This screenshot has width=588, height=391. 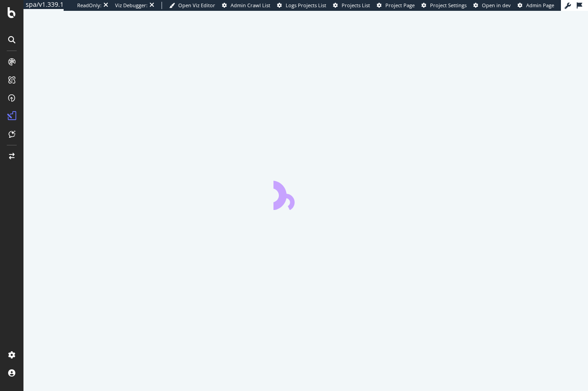 What do you see at coordinates (250, 5) in the screenshot?
I see `span: Admin Crawl List` at bounding box center [250, 5].